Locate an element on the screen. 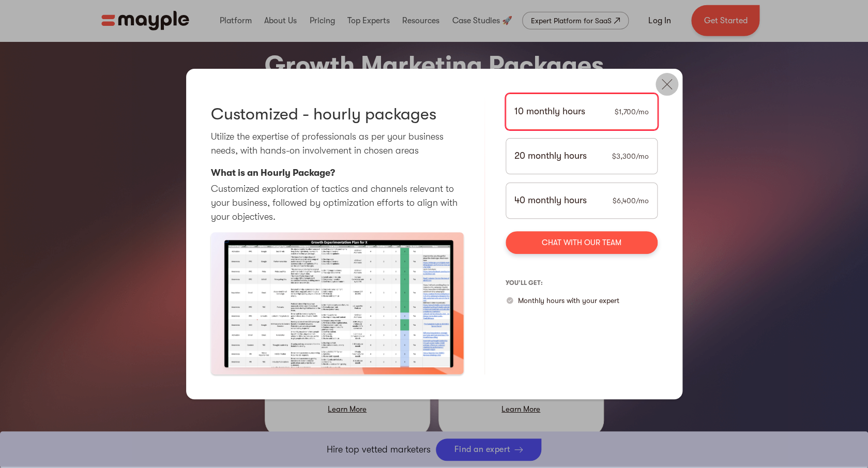 This screenshot has height=468, width=868. h3: Customized - hourly packages is located at coordinates (324, 114).